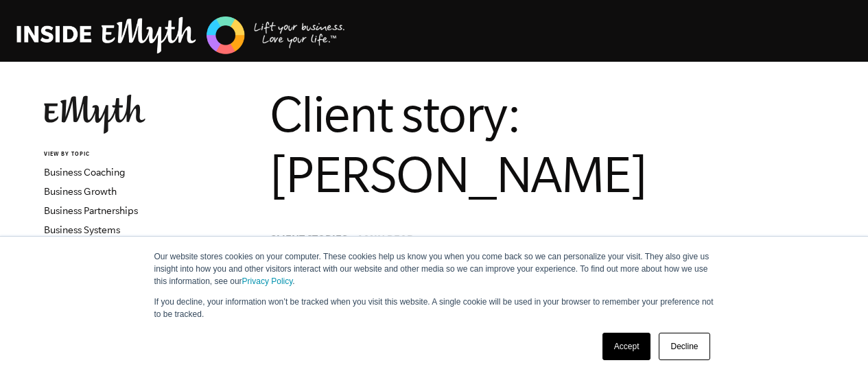 The height and width of the screenshot is (378, 868). Describe the element at coordinates (90, 211) in the screenshot. I see `a: Business Partnerships` at that location.